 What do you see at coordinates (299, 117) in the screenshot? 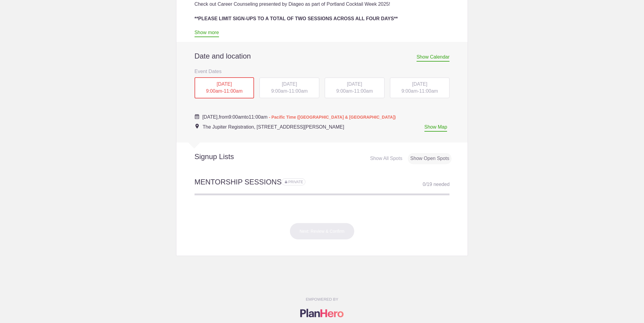
I see `span: from to` at bounding box center [299, 117].